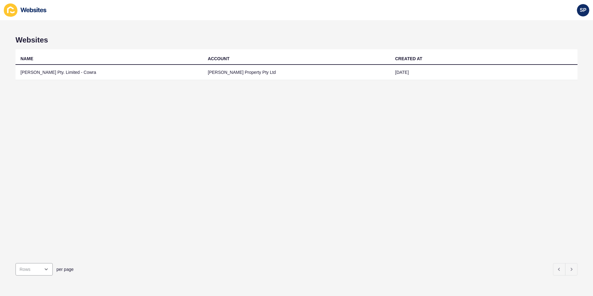 The height and width of the screenshot is (296, 593). I want to click on div: open menu, so click(34, 269).